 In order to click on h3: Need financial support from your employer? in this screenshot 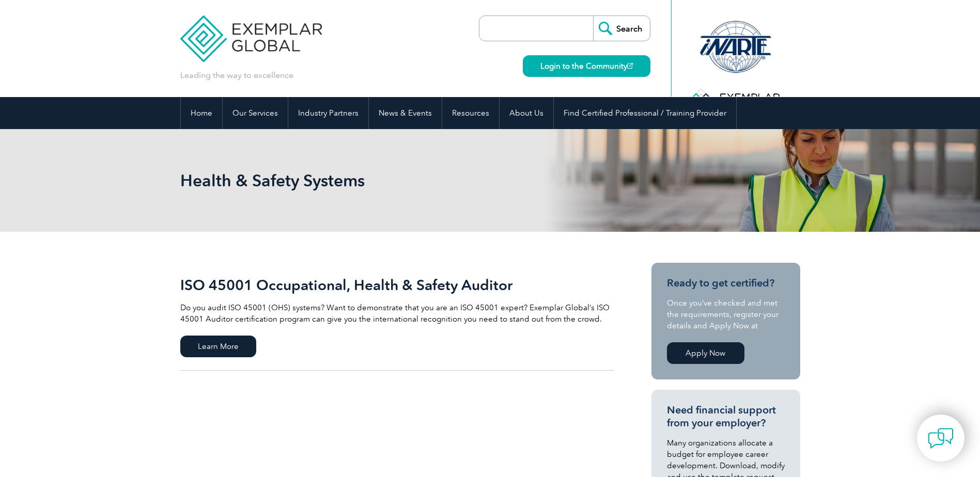, I will do `click(726, 417)`.